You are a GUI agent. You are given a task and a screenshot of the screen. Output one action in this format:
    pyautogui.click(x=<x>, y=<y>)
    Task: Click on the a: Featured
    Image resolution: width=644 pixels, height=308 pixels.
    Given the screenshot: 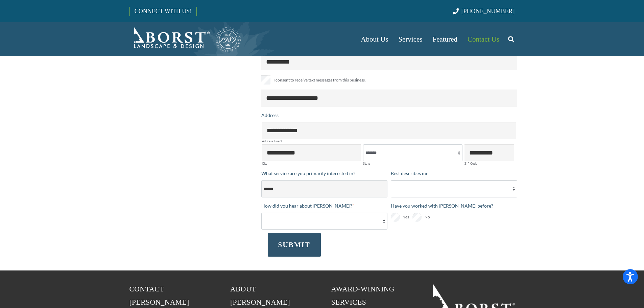 What is the action you would take?
    pyautogui.click(x=445, y=39)
    